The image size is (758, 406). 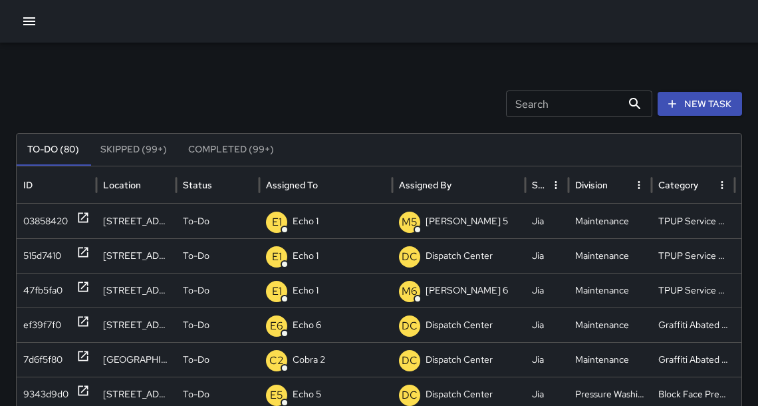 What do you see at coordinates (231, 150) in the screenshot?
I see `button: Completed (99+)` at bounding box center [231, 150].